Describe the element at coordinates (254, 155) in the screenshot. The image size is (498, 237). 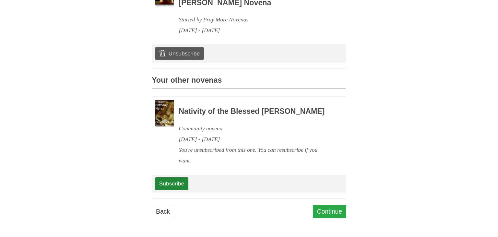
I see `div: You're unsubscribed from this one. You can resubscribe if you want.` at that location.